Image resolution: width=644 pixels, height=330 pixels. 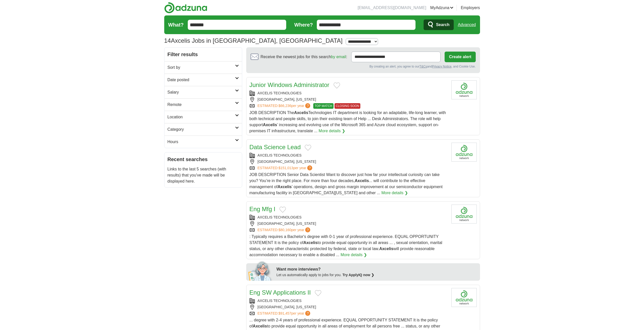 What do you see at coordinates (176, 24) in the screenshot?
I see `label: What?` at bounding box center [176, 24].